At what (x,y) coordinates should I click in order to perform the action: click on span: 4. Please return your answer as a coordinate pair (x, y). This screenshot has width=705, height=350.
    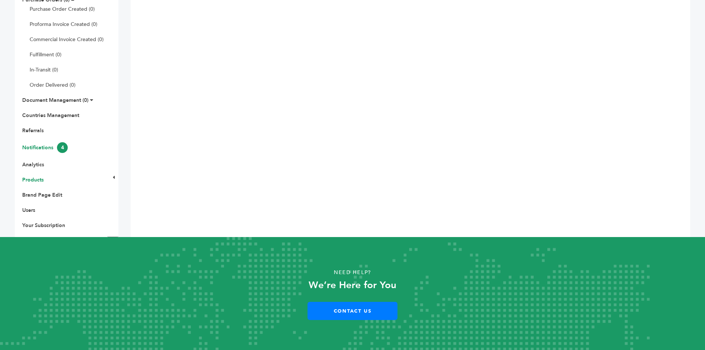
    Looking at the image, I should click on (62, 147).